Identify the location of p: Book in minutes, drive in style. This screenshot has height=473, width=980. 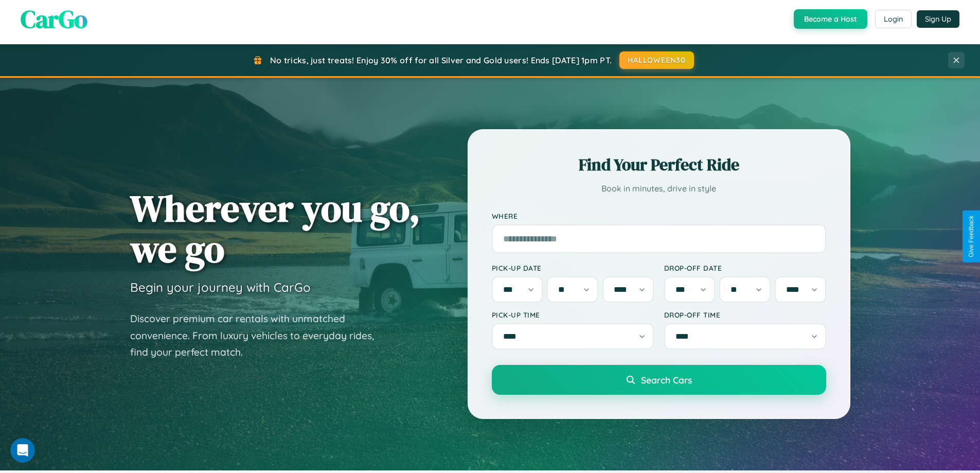
(659, 188).